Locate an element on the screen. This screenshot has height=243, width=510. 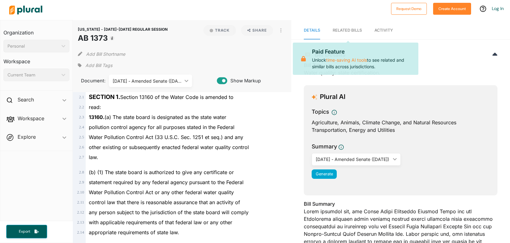
span: statement required by any federal agency pursuant to the Federal is located at coordinates (166, 183).